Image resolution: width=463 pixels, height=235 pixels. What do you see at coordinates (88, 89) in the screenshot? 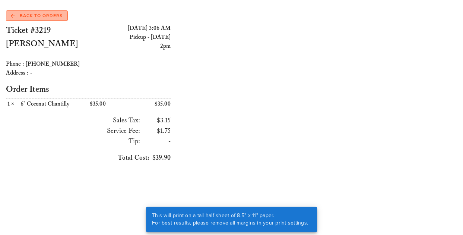
I see `h2: Order Items` at bounding box center [88, 89].